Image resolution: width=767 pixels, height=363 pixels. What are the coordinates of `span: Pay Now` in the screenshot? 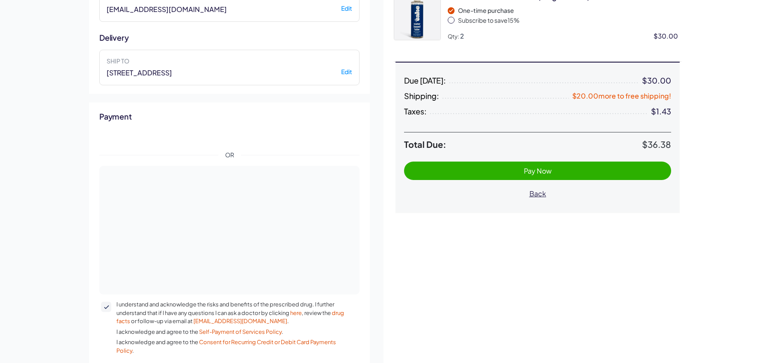 It's located at (538, 170).